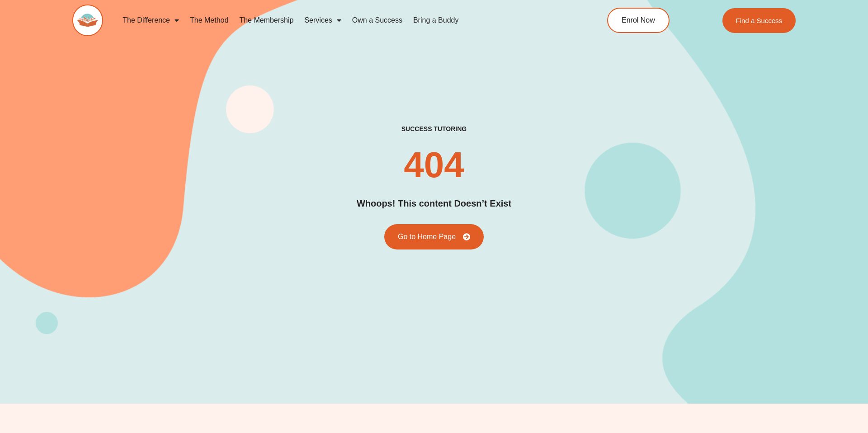  I want to click on h2: Whoops! This content Doesn’t Exist, so click(434, 203).